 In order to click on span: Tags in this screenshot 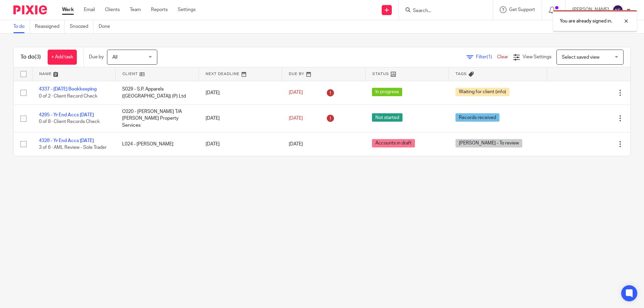, I will do `click(461, 73)`.